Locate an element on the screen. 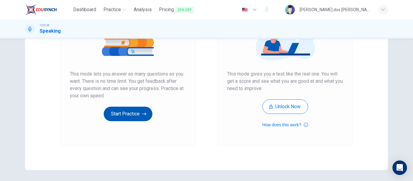 The width and height of the screenshot is (413, 181). button: Dashboard is located at coordinates (85, 10).